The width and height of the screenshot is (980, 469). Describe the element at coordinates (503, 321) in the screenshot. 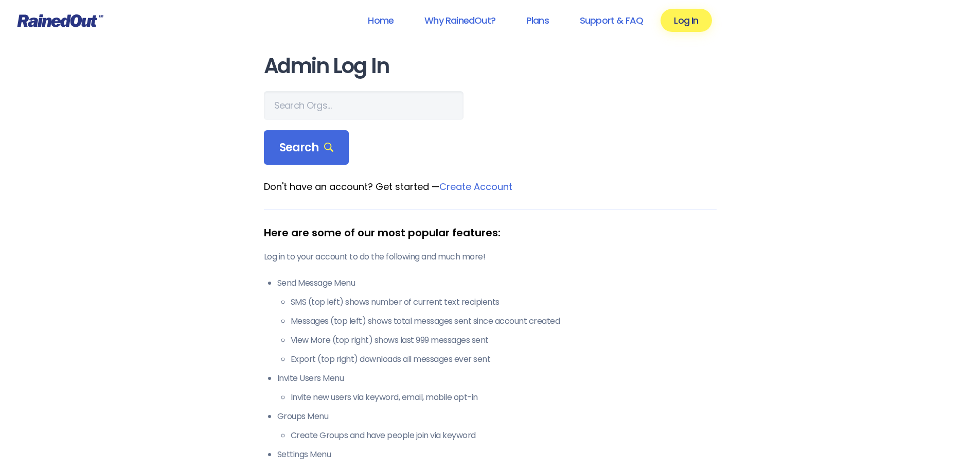

I see `li: Messages (top left) shows total messages sent since account created` at that location.